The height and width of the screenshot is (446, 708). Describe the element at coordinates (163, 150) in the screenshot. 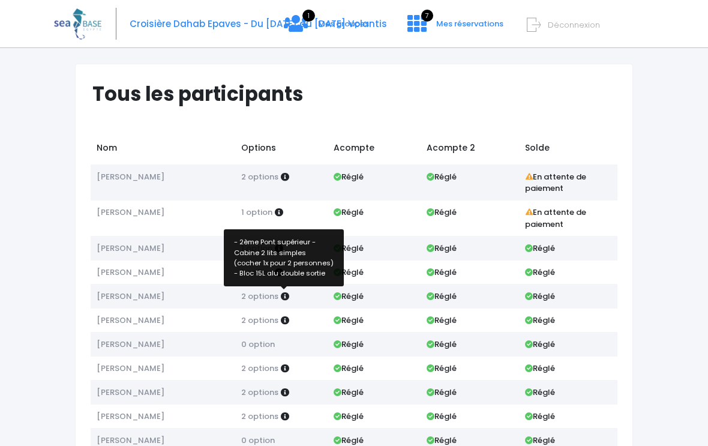

I see `td: Nom` at that location.